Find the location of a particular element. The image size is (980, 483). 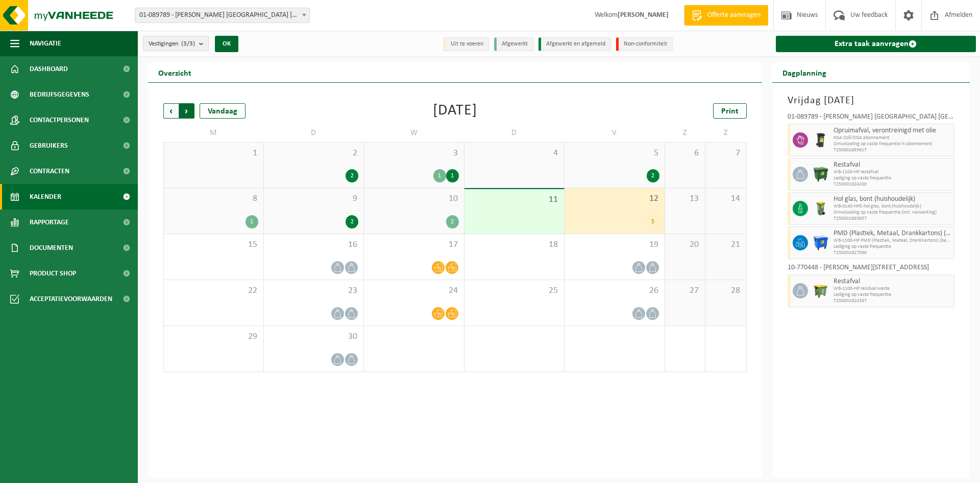

span: 18 is located at coordinates (515, 245).